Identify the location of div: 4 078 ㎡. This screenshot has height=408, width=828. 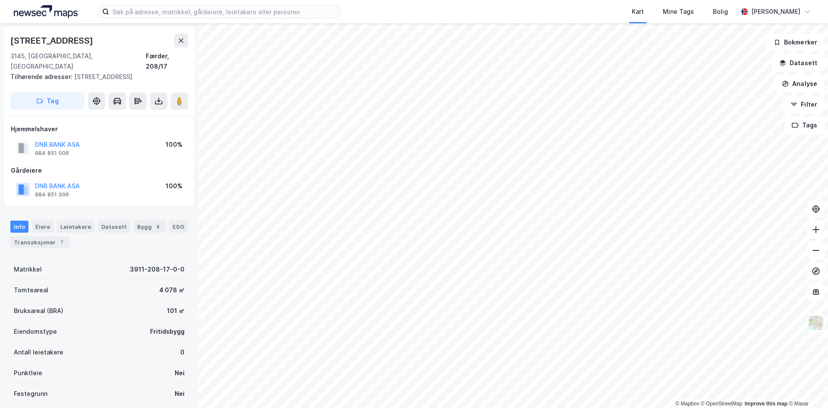
(172, 290).